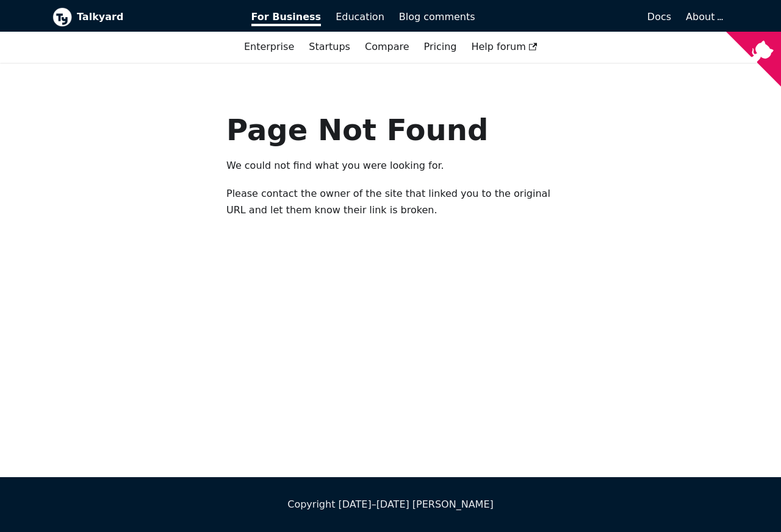 The height and width of the screenshot is (532, 781). What do you see at coordinates (390, 166) in the screenshot?
I see `p: We could not find what you were looking for.` at bounding box center [390, 166].